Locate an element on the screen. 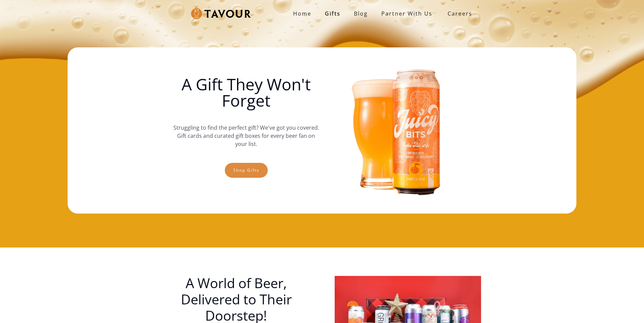 Image resolution: width=644 pixels, height=323 pixels. a: Blog is located at coordinates (361, 14).